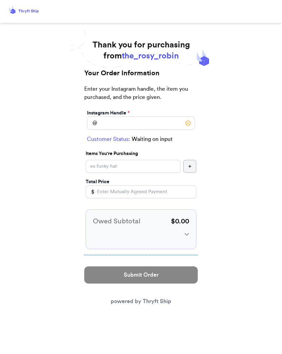  What do you see at coordinates (108, 113) in the screenshot?
I see `label: Instagram Handle` at bounding box center [108, 113].